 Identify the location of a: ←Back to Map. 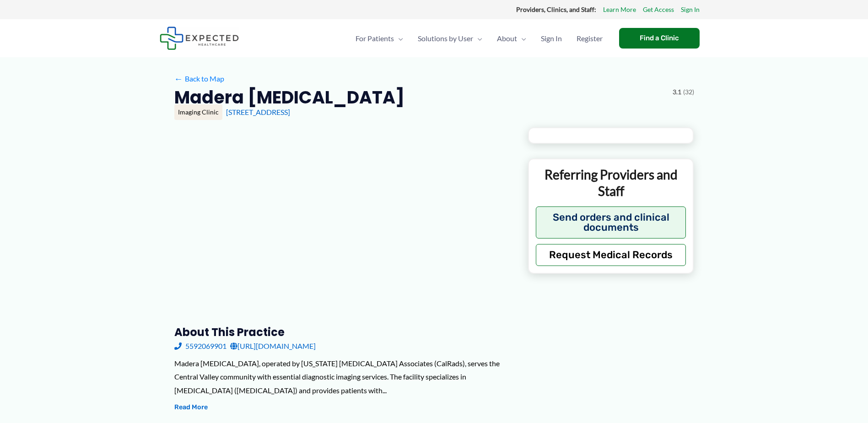
(199, 79).